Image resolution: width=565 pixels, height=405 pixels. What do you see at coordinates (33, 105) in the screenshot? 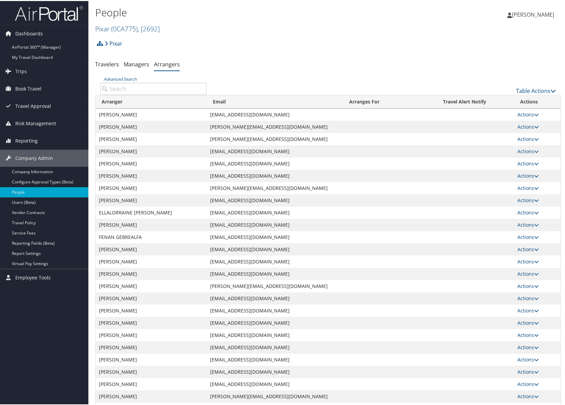
I see `span: Travel Approval` at bounding box center [33, 105].